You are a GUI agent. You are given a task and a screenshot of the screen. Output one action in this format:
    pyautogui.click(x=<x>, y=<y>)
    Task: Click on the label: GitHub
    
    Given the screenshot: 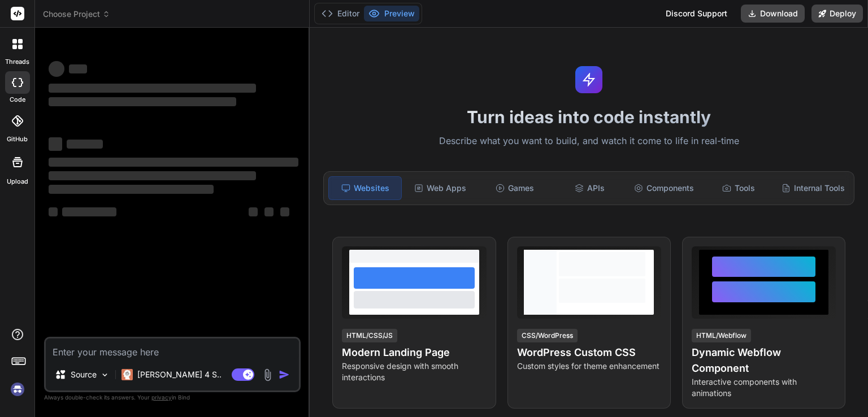 What is the action you would take?
    pyautogui.click(x=17, y=139)
    